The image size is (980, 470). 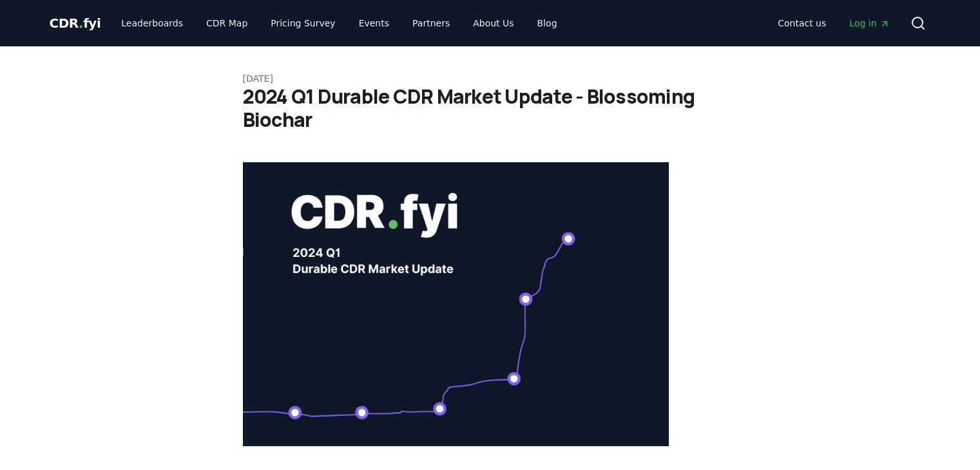 I want to click on a: About Us, so click(x=493, y=24).